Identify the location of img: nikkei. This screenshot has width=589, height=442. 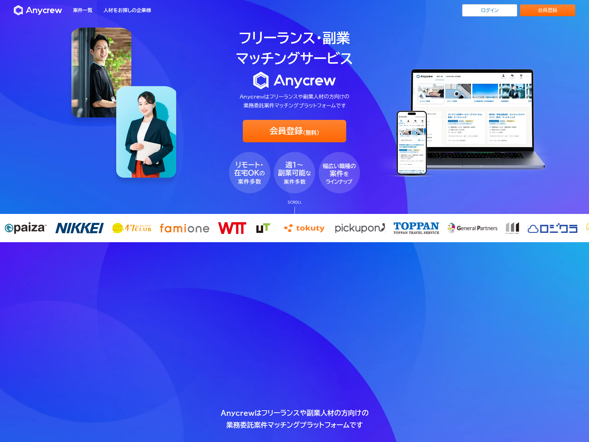
(79, 228).